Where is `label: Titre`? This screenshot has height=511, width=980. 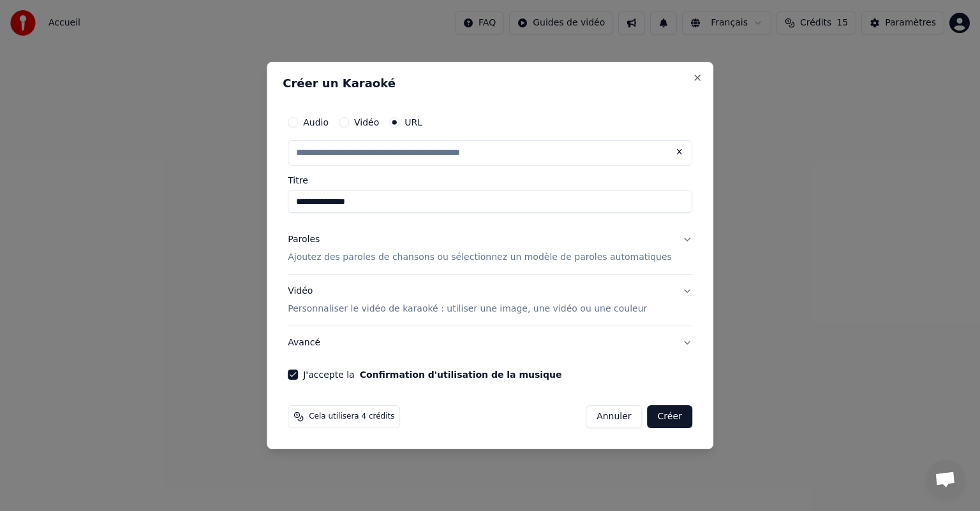 label: Titre is located at coordinates (490, 181).